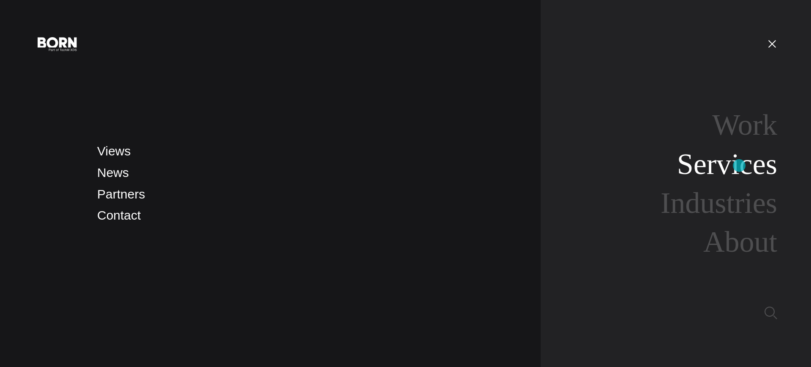 The width and height of the screenshot is (811, 367). Describe the element at coordinates (745, 125) in the screenshot. I see `a: Work` at that location.